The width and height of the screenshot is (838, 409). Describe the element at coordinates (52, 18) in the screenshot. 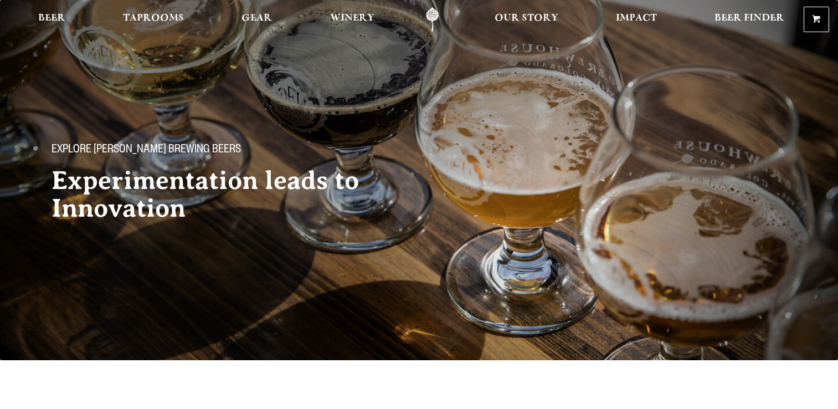

I see `span: Beer` at that location.